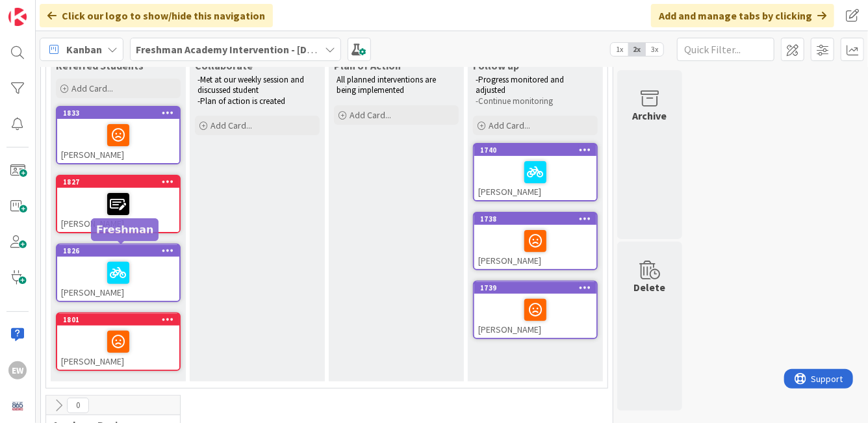 The width and height of the screenshot is (868, 423). I want to click on span: 1x, so click(619, 50).